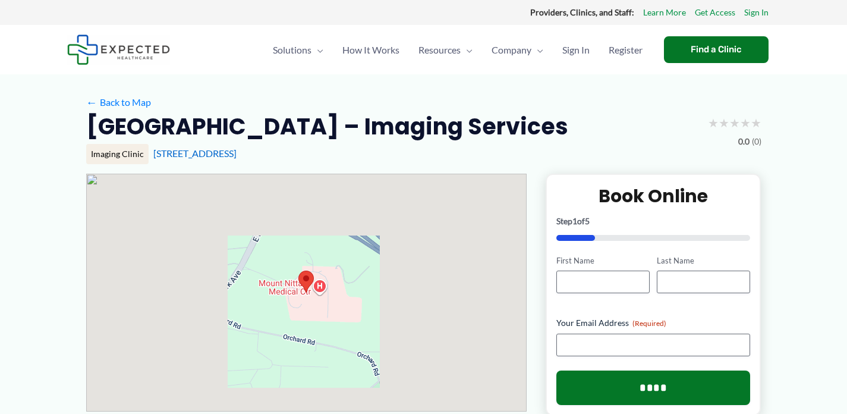 Image resolution: width=847 pixels, height=414 pixels. What do you see at coordinates (757, 141) in the screenshot?
I see `span: (0)` at bounding box center [757, 141].